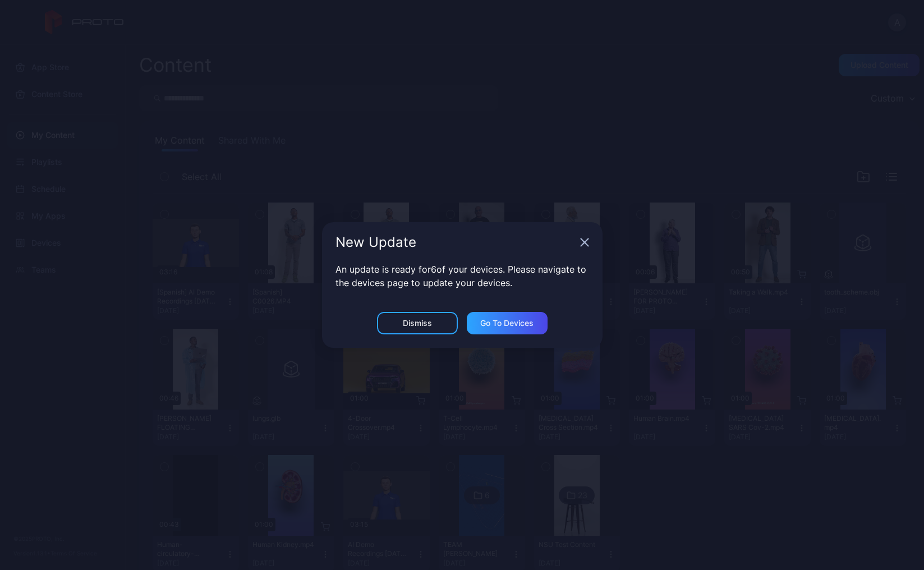 The width and height of the screenshot is (924, 570). What do you see at coordinates (417, 323) in the screenshot?
I see `div: Dismiss` at bounding box center [417, 323].